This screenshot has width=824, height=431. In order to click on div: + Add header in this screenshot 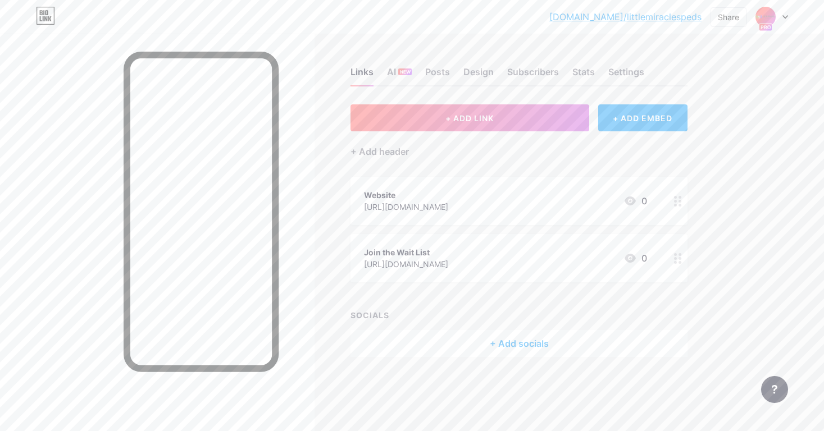, I will do `click(380, 152)`.